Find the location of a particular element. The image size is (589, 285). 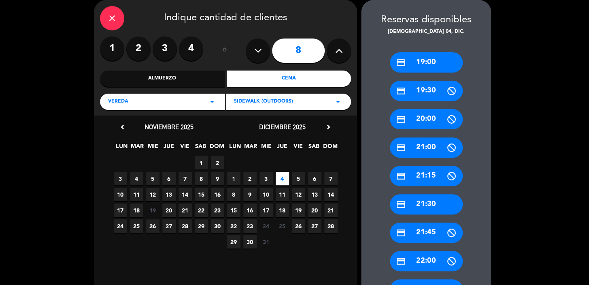

span: Sidewalk (OUTDOORS) is located at coordinates (263, 102).